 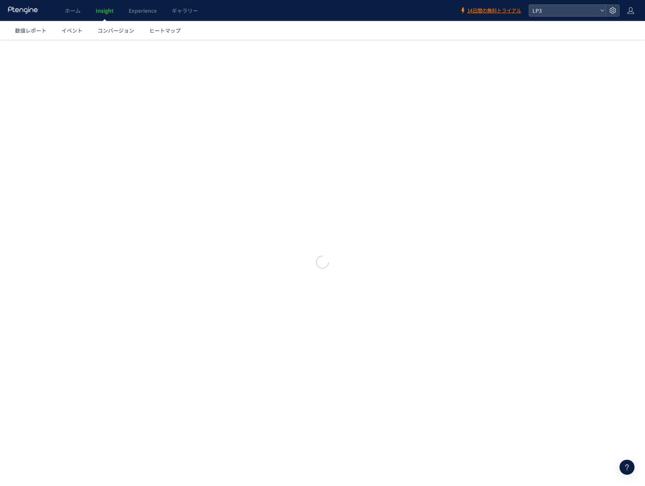 What do you see at coordinates (73, 11) in the screenshot?
I see `span: ホーム` at bounding box center [73, 11].